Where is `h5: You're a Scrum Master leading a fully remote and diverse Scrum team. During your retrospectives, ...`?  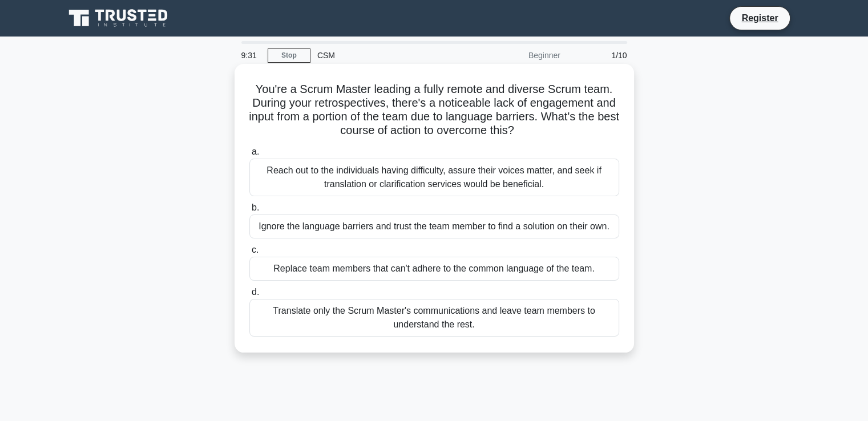 h5: You're a Scrum Master leading a fully remote and diverse Scrum team. During your retrospectives, ... is located at coordinates (434, 110).